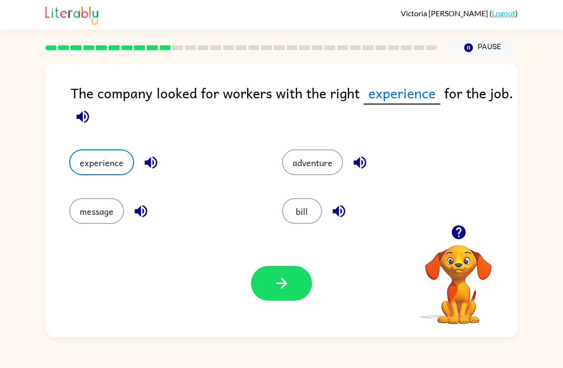 The height and width of the screenshot is (368, 563). I want to click on button: Pause, so click(483, 48).